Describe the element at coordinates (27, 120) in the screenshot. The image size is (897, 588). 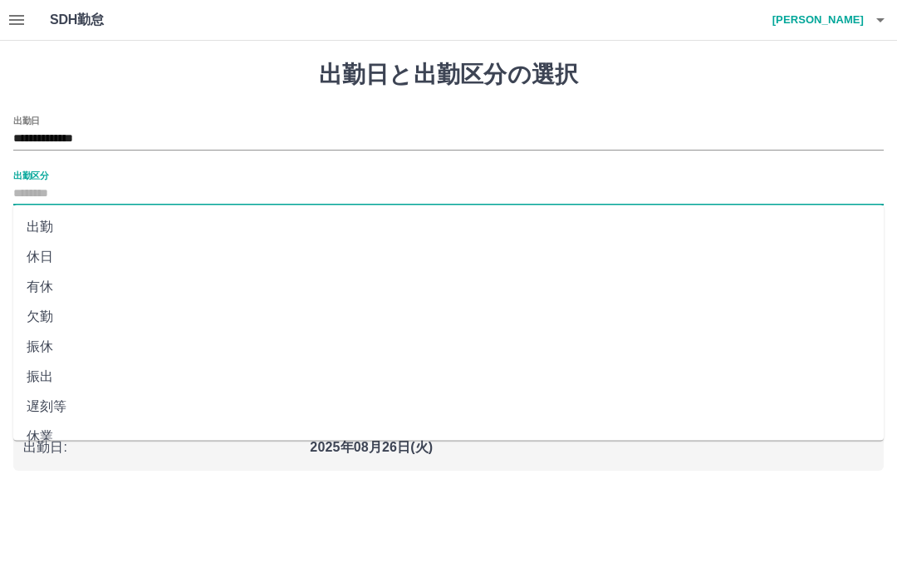
I see `label: 出勤日` at that location.